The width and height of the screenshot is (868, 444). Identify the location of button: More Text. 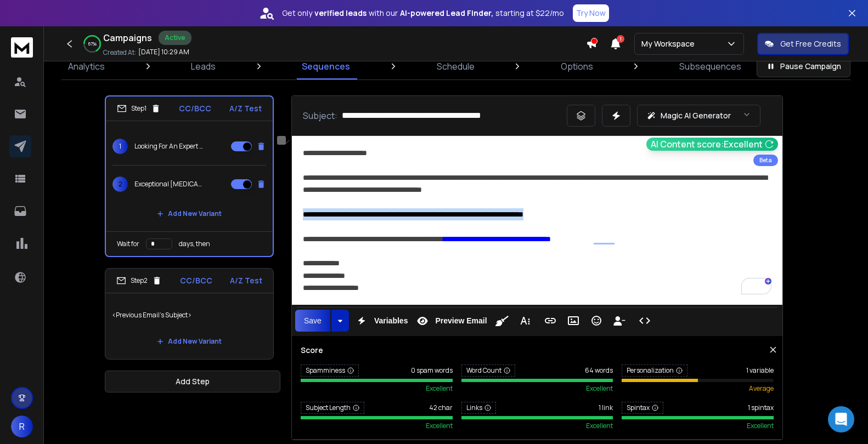
(525, 321).